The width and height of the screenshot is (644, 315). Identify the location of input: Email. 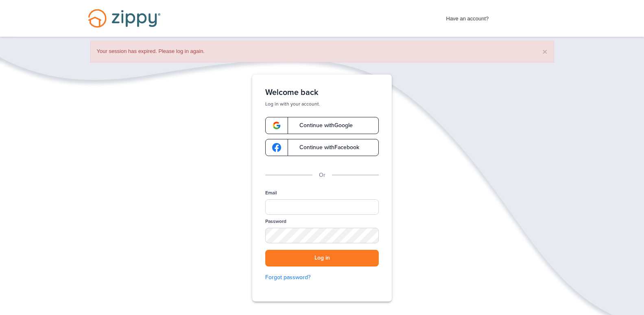
(322, 207).